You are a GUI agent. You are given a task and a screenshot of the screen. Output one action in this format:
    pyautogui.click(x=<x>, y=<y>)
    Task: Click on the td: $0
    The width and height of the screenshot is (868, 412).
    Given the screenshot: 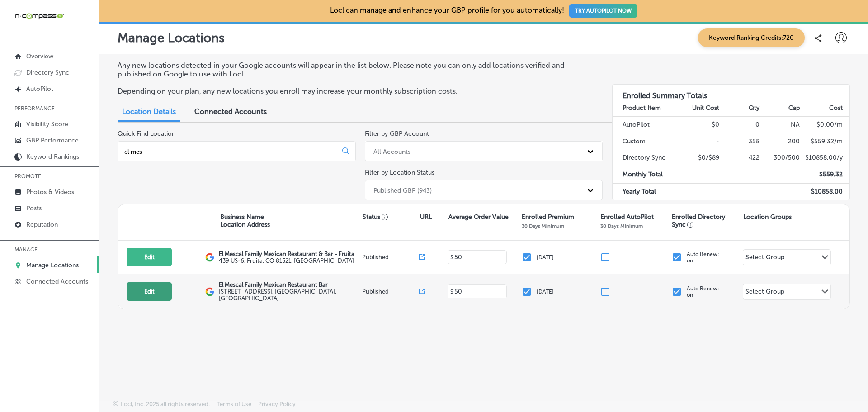 What is the action you would take?
    pyautogui.click(x=699, y=125)
    